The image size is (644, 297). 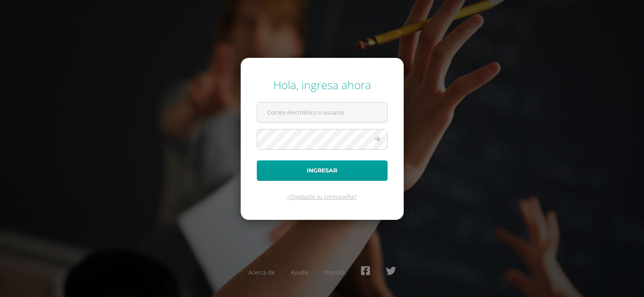 I want to click on a: Ayuda, so click(x=300, y=272).